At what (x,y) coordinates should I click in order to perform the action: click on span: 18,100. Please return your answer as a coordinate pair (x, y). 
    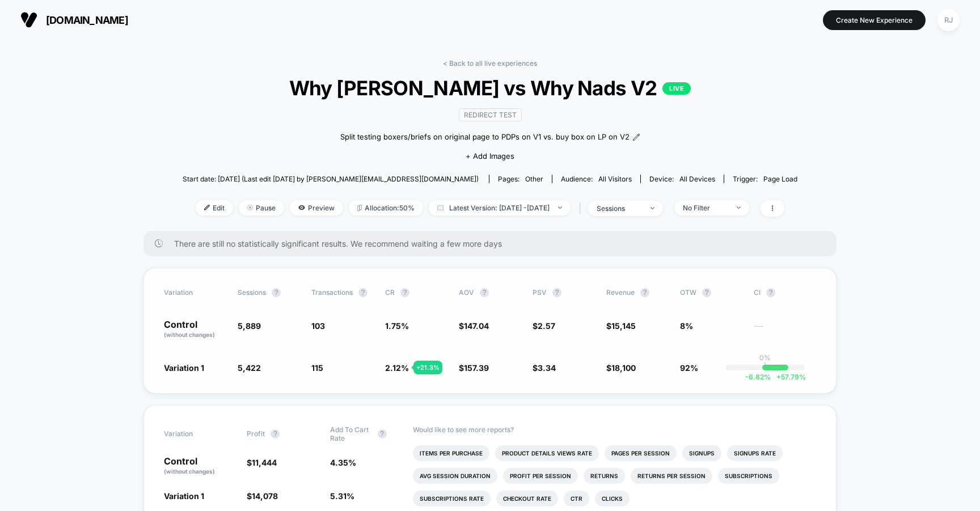
    Looking at the image, I should click on (624, 368).